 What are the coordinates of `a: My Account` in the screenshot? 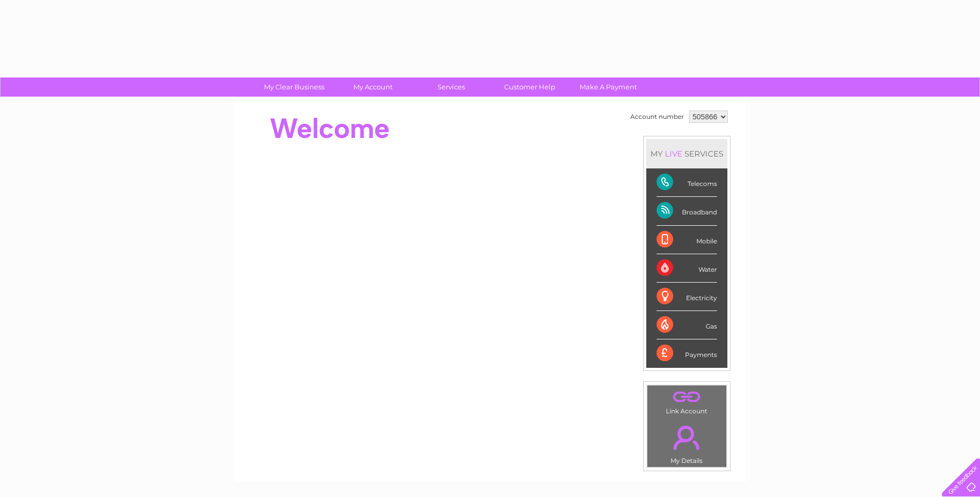 It's located at (373, 87).